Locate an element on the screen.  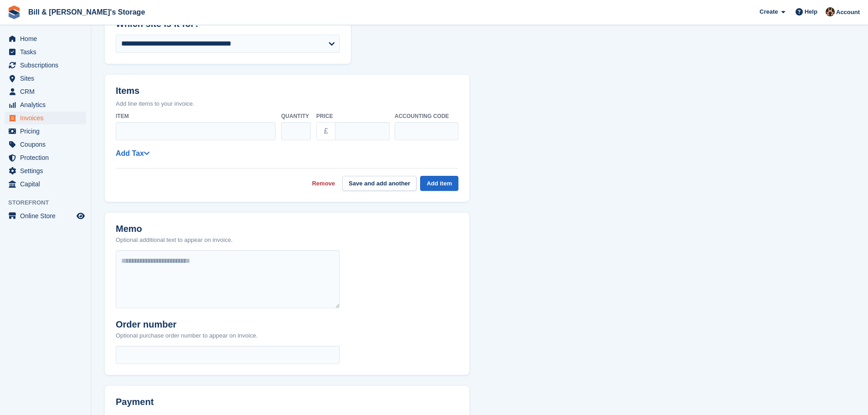
span: Pricing is located at coordinates (48, 131).